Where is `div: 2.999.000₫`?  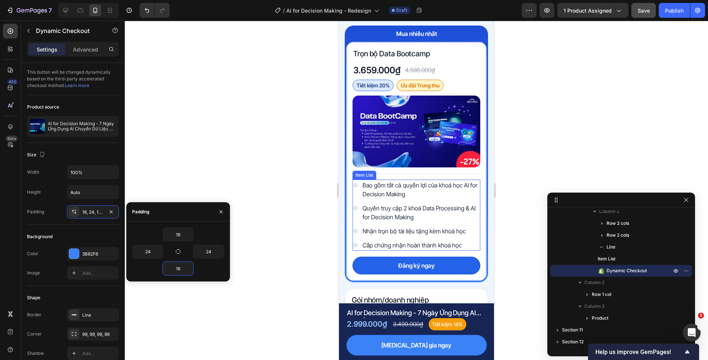
div: 2.999.000₫ is located at coordinates (28, 303).